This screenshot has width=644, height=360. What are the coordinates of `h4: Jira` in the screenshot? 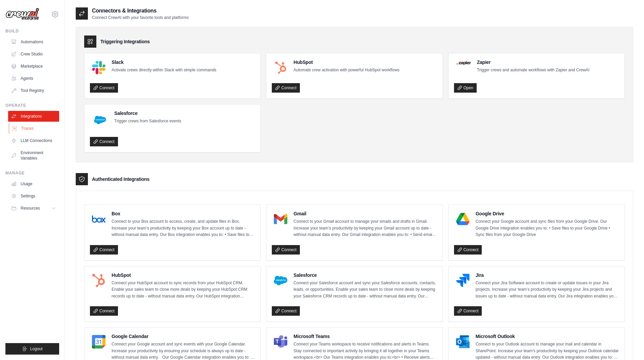 It's located at (547, 275).